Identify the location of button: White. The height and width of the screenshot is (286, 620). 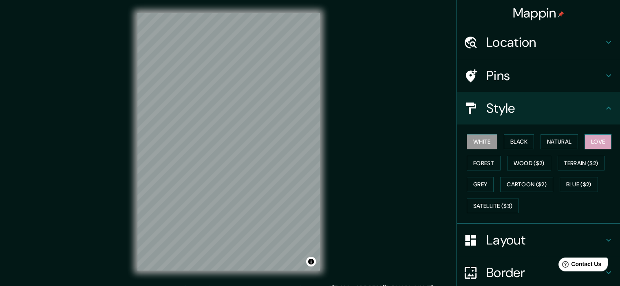
(481, 142).